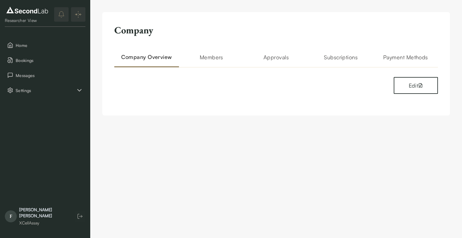 The height and width of the screenshot is (238, 462). Describe the element at coordinates (406, 60) in the screenshot. I see `h2: Payment Methods` at that location.